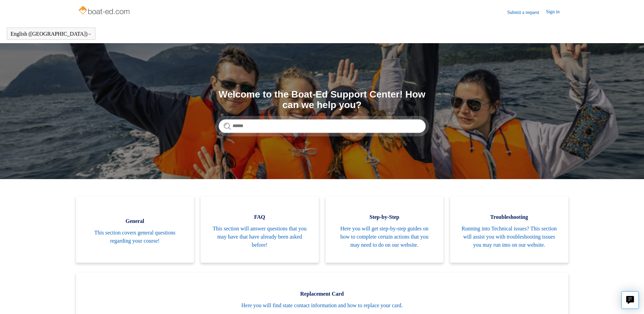 This screenshot has height=314, width=644. What do you see at coordinates (260, 217) in the screenshot?
I see `span: FAQ` at bounding box center [260, 217].